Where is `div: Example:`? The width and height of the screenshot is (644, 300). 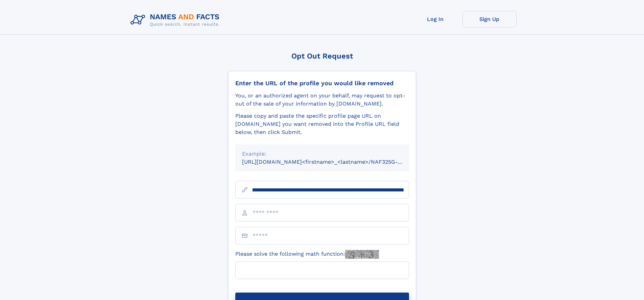 div: Example: is located at coordinates (322, 154).